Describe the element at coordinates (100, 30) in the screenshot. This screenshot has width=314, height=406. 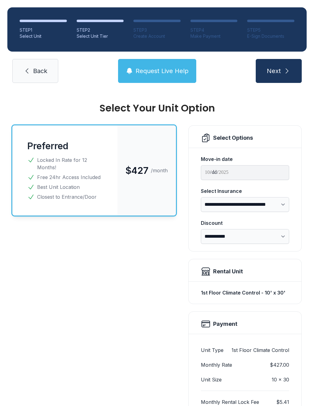
I see `div: STEP 2` at that location.